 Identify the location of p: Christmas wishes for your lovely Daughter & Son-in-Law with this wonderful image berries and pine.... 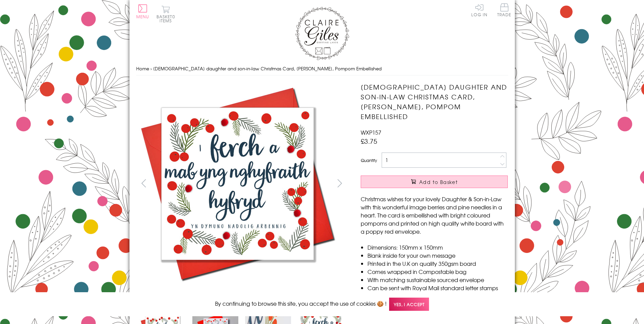
(434, 215).